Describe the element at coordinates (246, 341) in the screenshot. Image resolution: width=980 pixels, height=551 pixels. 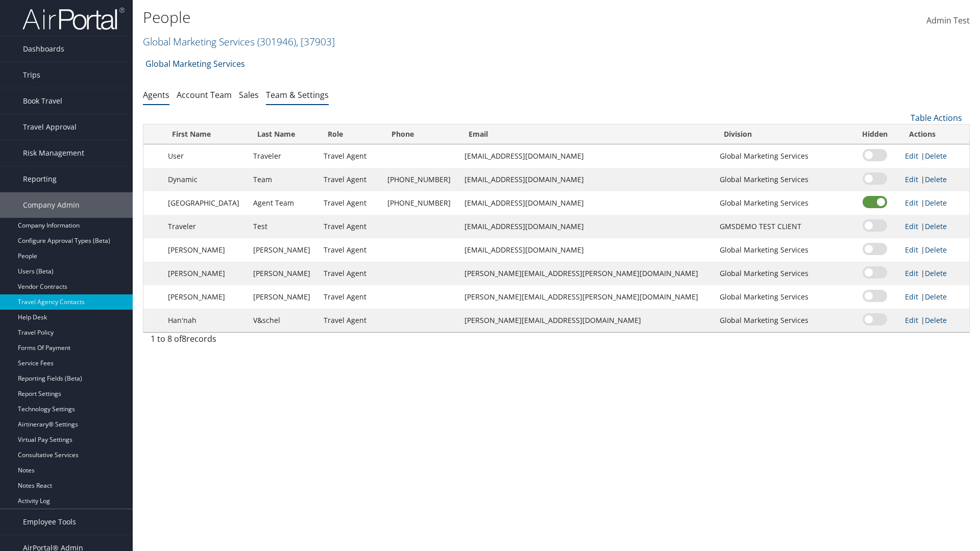
I see `div: 1 to 8 of records` at that location.